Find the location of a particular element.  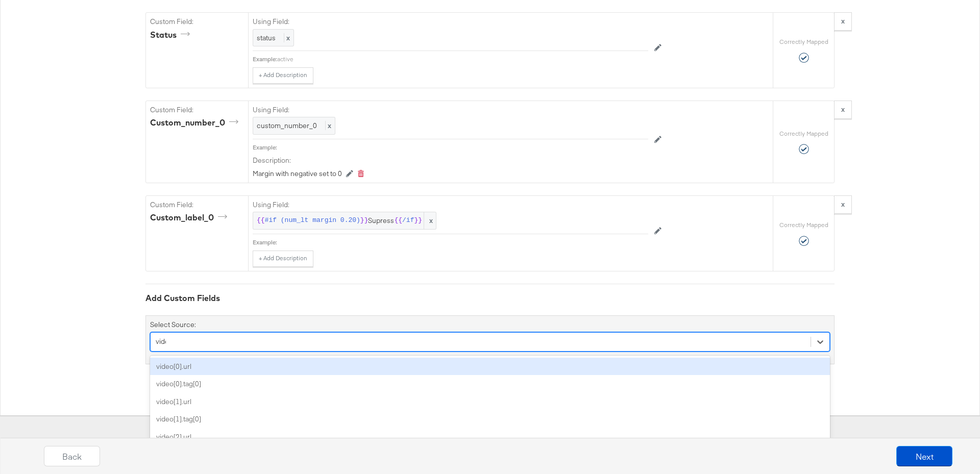

button: Back is located at coordinates (72, 456).